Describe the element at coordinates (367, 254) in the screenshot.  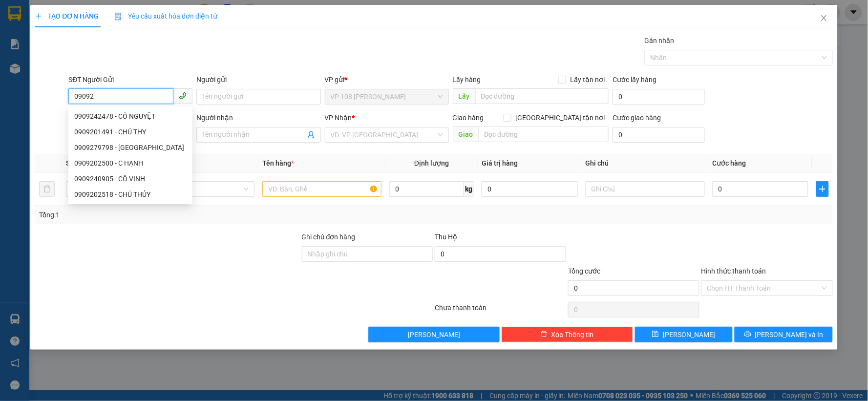
I see `input: Ghi chú đơn hàng` at that location.